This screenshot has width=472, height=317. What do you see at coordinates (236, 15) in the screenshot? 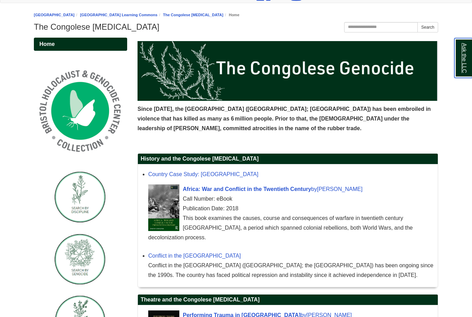
I see `nav: breadcrumb` at bounding box center [236, 15].